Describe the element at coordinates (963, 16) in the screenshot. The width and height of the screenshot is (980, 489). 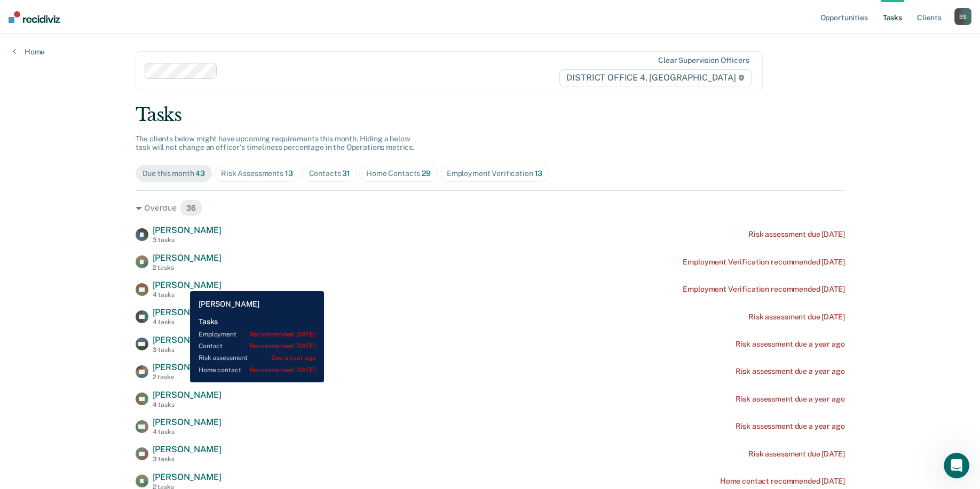
I see `div: B S` at that location.